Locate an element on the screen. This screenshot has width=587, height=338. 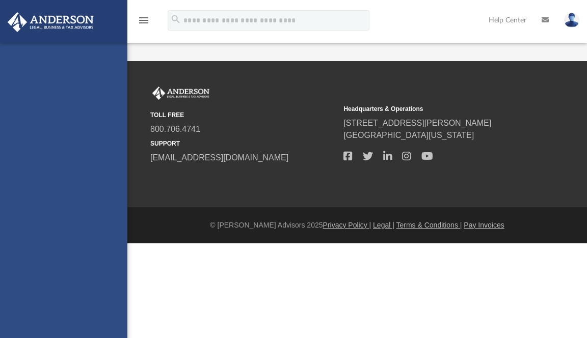
a: Privacy Policy | is located at coordinates (347, 225).